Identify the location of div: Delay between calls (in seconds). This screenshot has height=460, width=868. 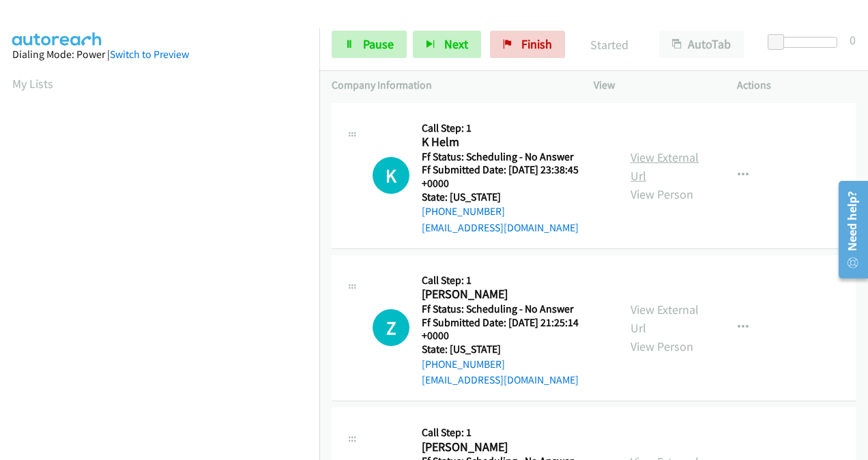
(806, 42).